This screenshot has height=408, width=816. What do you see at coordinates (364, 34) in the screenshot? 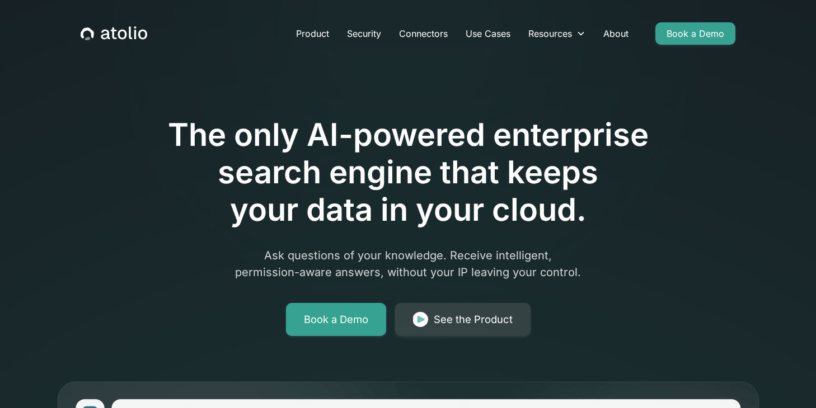
I see `a: Security` at bounding box center [364, 34].